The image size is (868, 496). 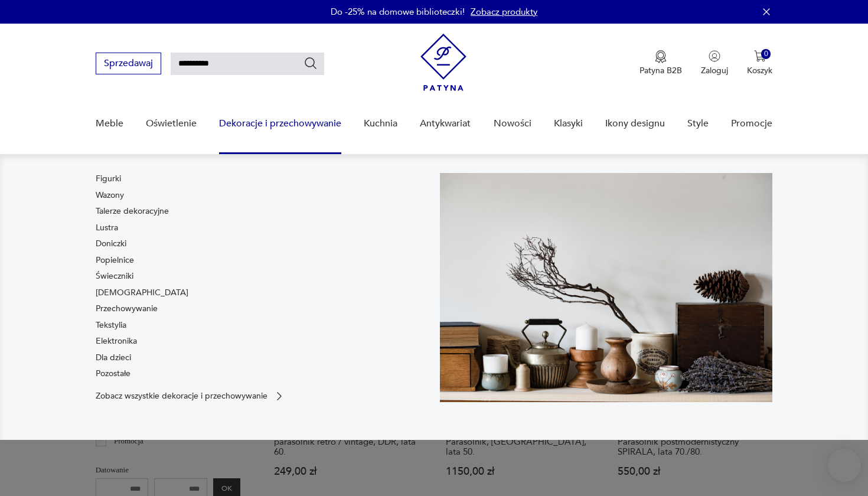 What do you see at coordinates (759, 63) in the screenshot?
I see `button: 0Koszyk` at bounding box center [759, 63].